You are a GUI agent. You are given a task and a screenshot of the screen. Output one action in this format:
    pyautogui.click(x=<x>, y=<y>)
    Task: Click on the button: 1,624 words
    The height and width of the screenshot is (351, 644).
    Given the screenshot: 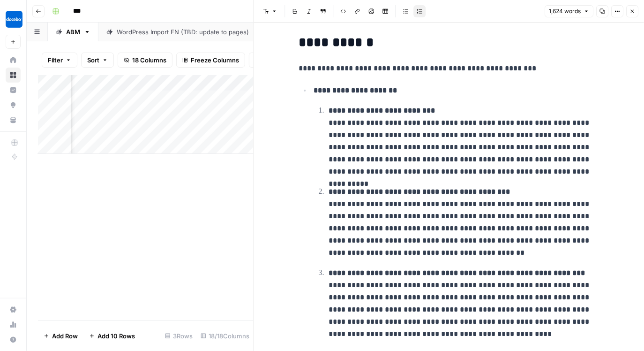 What is the action you would take?
    pyautogui.click(x=569, y=11)
    